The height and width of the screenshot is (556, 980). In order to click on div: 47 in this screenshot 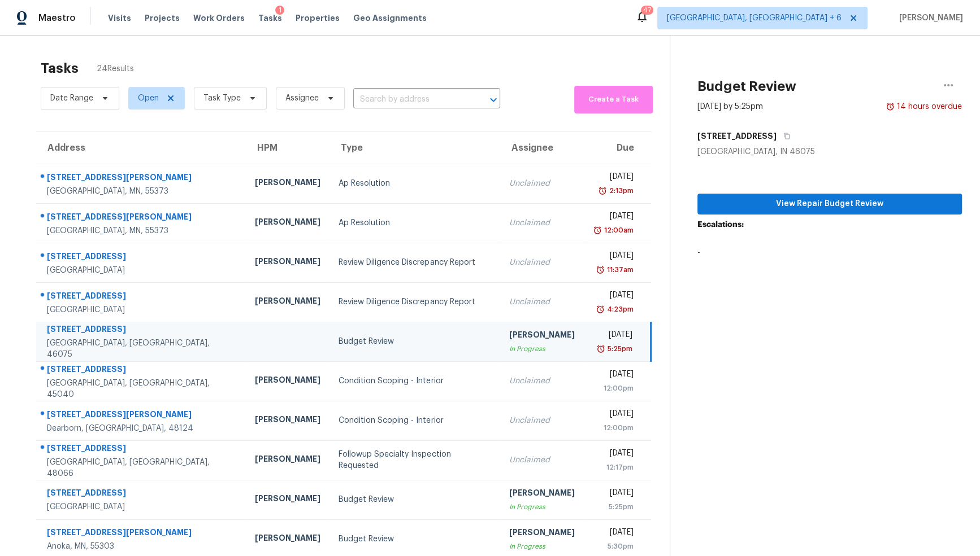, I will do `click(647, 10)`.